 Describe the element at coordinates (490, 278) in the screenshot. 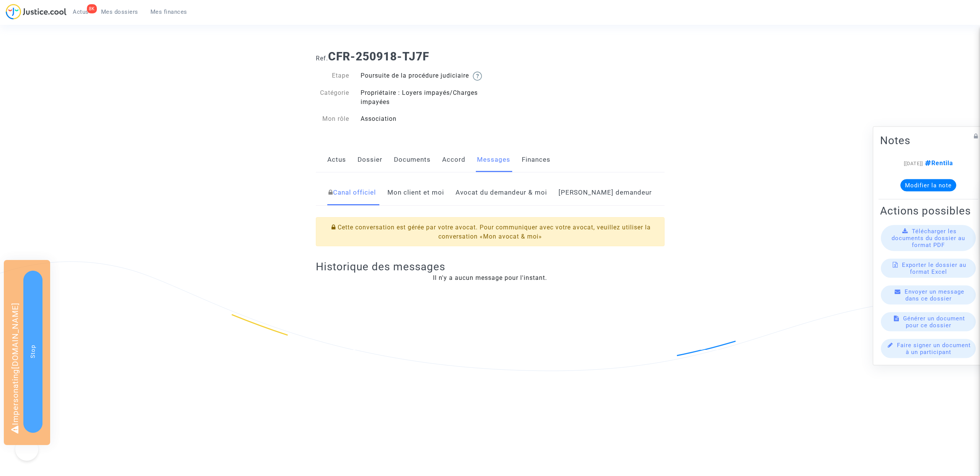

I see `div: Il n'y a aucun message pour l'instant.` at that location.